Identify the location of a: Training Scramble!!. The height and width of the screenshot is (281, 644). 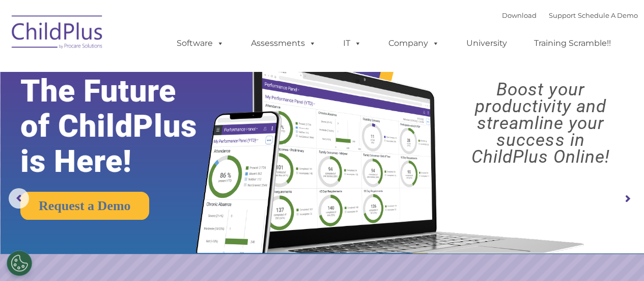
(572, 43).